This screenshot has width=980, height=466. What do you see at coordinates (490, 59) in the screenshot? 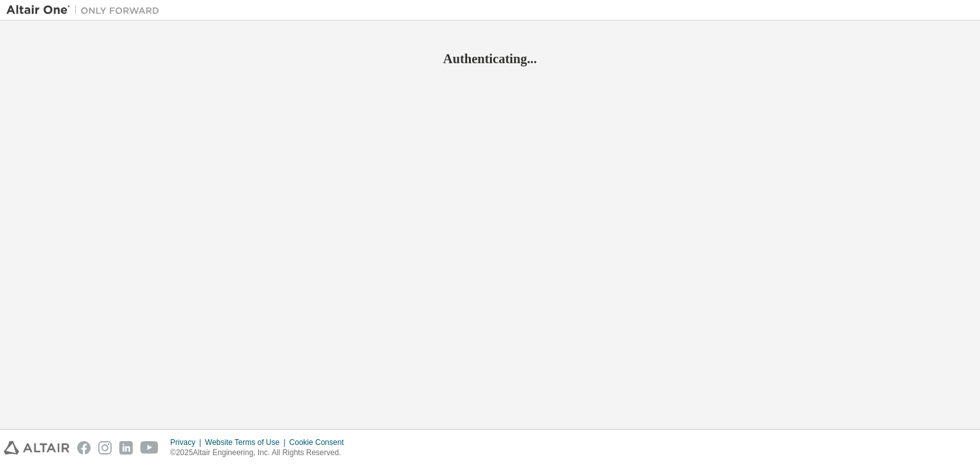
I see `h2: Authenticating...` at bounding box center [490, 59].